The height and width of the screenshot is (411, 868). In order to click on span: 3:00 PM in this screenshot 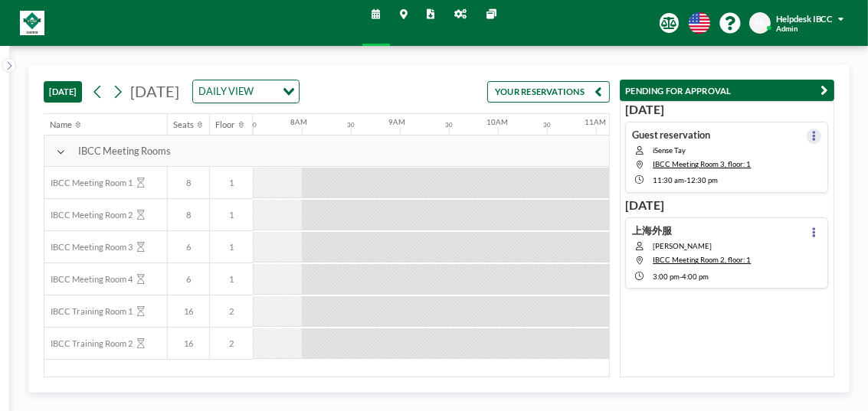, I will do `click(666, 276)`.